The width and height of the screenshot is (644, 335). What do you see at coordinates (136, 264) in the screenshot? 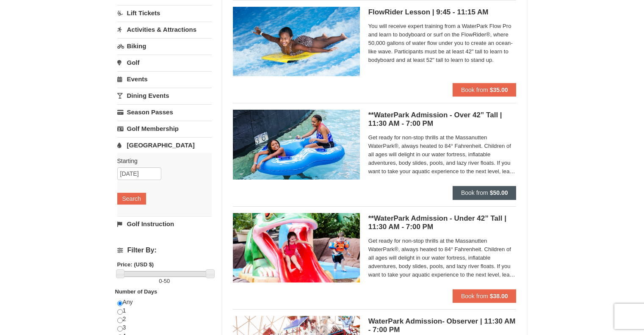
I see `strong: Price: (USD $)` at bounding box center [136, 264].